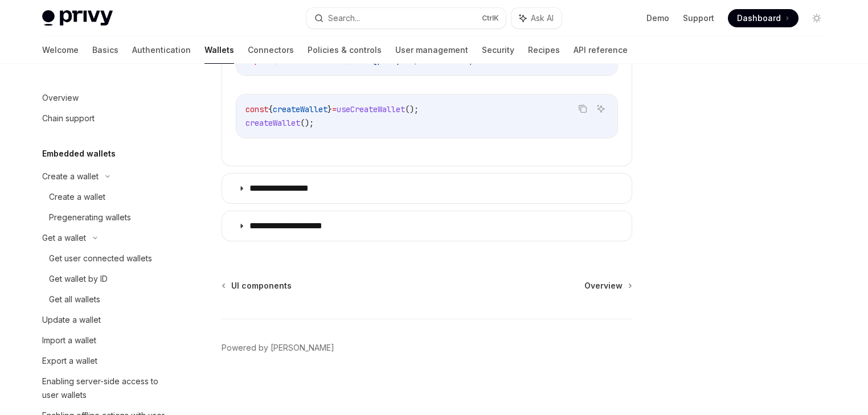  What do you see at coordinates (69, 340) in the screenshot?
I see `div: Import a wallet` at bounding box center [69, 340].